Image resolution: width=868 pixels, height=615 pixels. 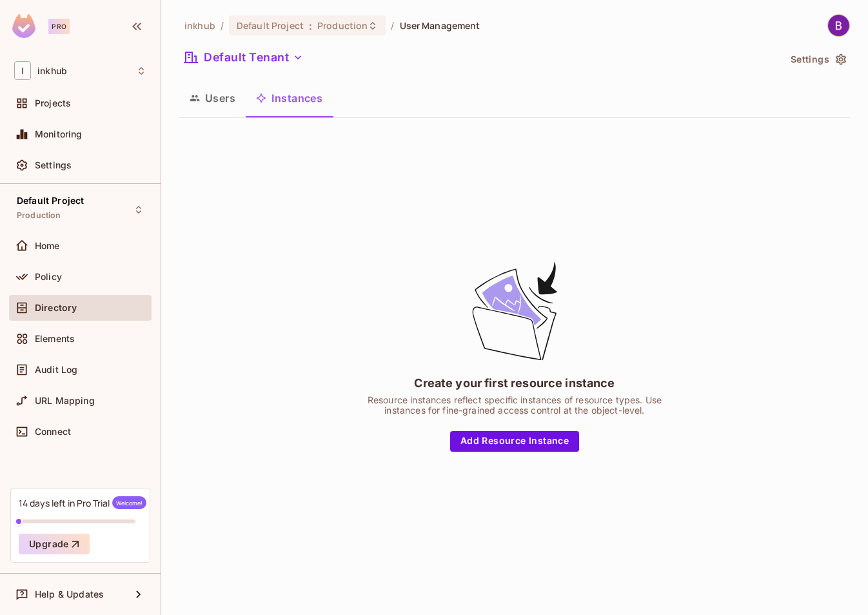 I want to click on span: Workspace: inkhub, so click(x=52, y=71).